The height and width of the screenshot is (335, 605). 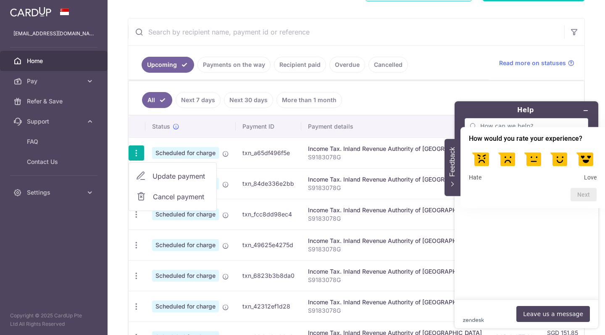 What do you see at coordinates (268, 126) in the screenshot?
I see `th: Payment ID` at bounding box center [268, 126].